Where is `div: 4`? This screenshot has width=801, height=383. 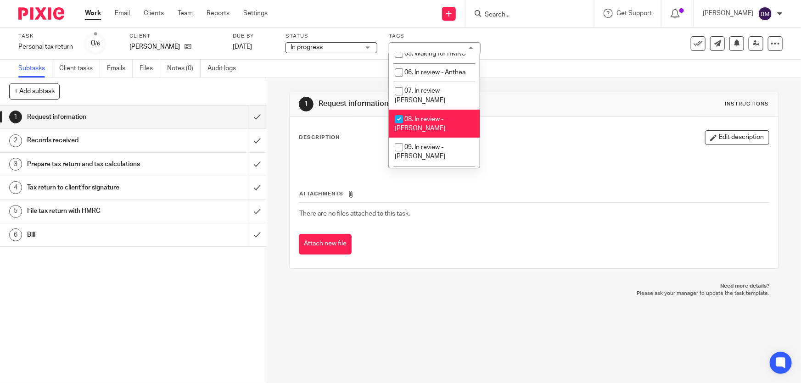 div: 4 is located at coordinates (16, 188).